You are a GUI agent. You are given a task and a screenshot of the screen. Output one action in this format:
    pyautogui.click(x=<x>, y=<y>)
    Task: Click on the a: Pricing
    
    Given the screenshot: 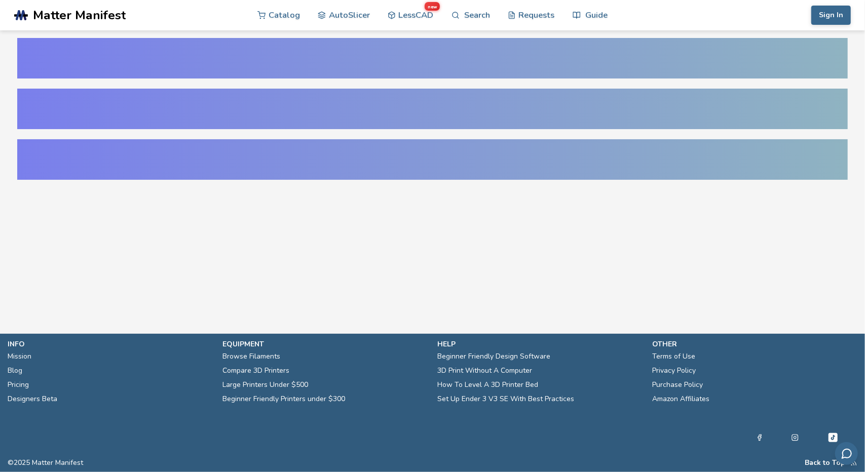 What is the action you would take?
    pyautogui.click(x=18, y=385)
    